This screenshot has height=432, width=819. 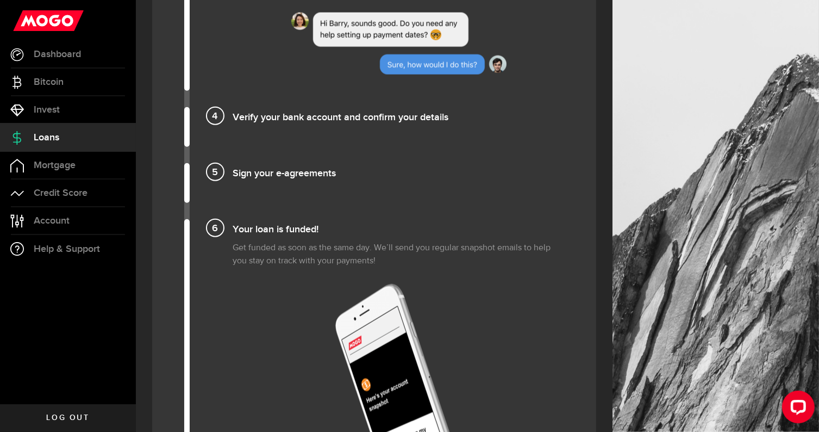 I want to click on span: Invest, so click(x=47, y=110).